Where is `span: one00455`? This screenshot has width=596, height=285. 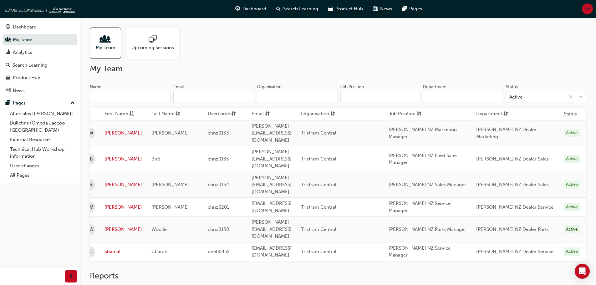
span: one00455 is located at coordinates (218, 252).